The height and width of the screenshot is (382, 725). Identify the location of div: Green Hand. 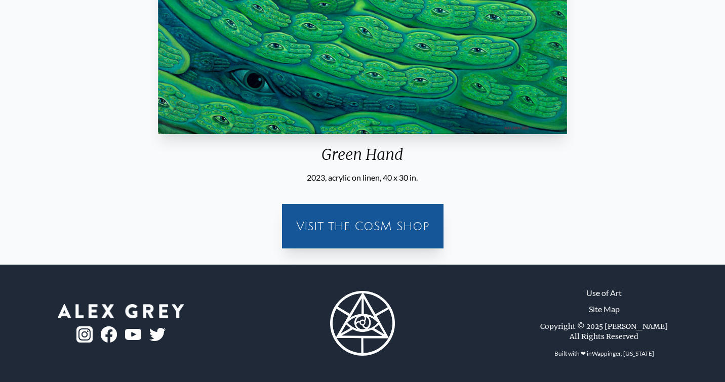
(362, 159).